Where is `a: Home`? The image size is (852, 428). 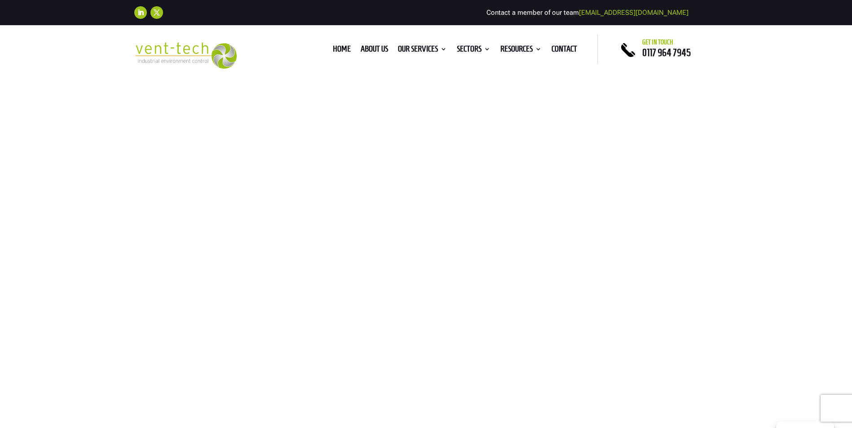 a: Home is located at coordinates (342, 51).